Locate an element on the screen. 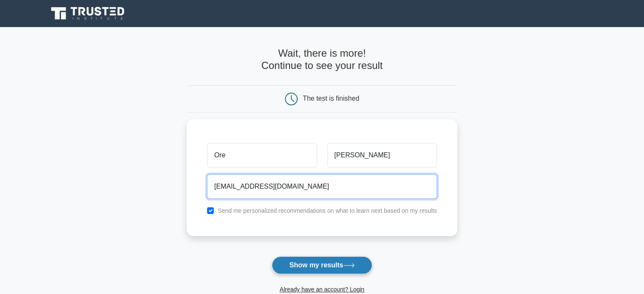 The height and width of the screenshot is (294, 644). input: Last name is located at coordinates (382, 155).